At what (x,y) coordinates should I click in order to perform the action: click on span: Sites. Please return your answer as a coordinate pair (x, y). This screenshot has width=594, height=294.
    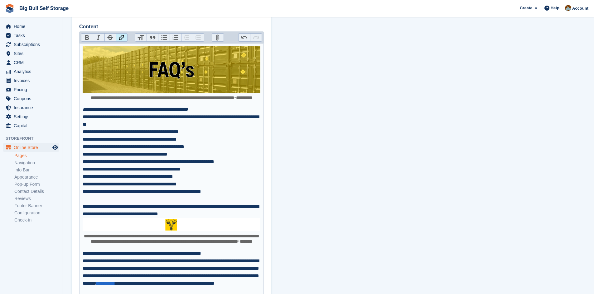
    Looking at the image, I should click on (32, 54).